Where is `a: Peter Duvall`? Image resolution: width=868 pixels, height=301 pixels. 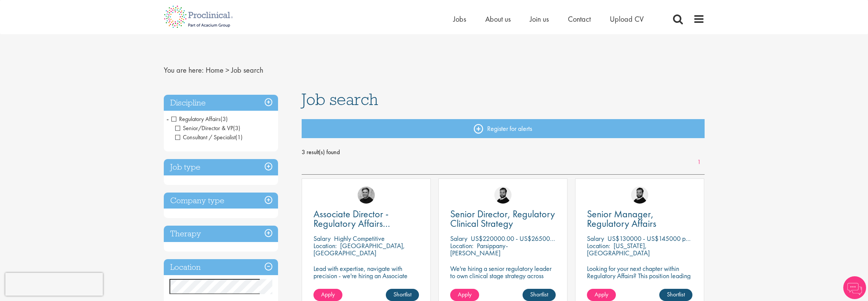
a: Peter Duvall is located at coordinates (366, 195).